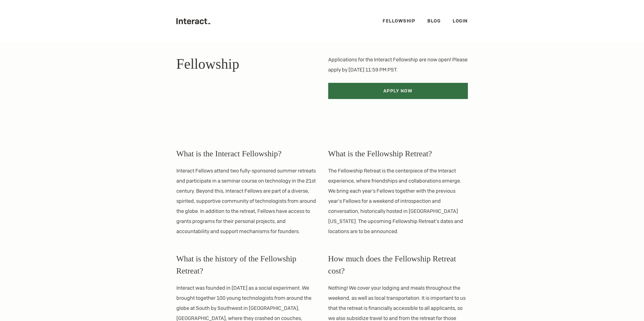  I want to click on h3: What is the Interact Fellowship?, so click(246, 154).